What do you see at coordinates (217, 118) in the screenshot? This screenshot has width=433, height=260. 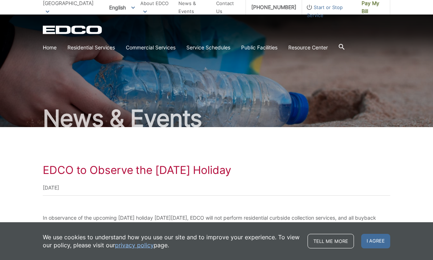 I see `h2: News & Events` at bounding box center [217, 118].